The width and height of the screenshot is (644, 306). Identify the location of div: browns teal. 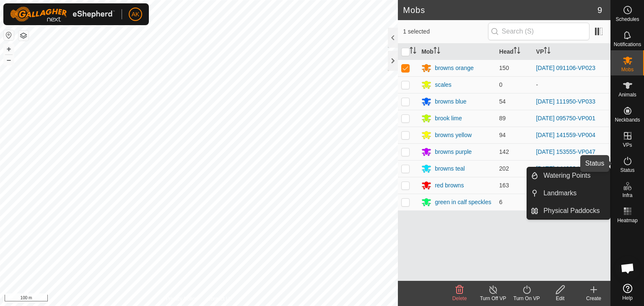
(450, 169).